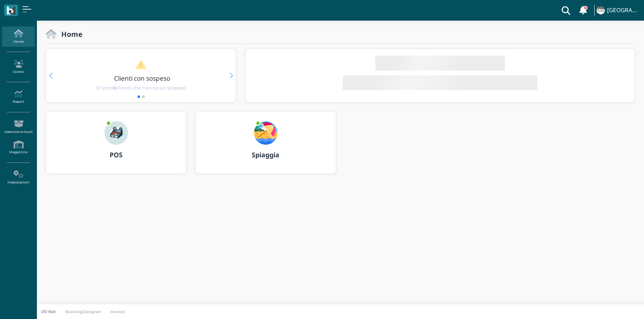 The image size is (644, 319). I want to click on b: 6, so click(115, 88).